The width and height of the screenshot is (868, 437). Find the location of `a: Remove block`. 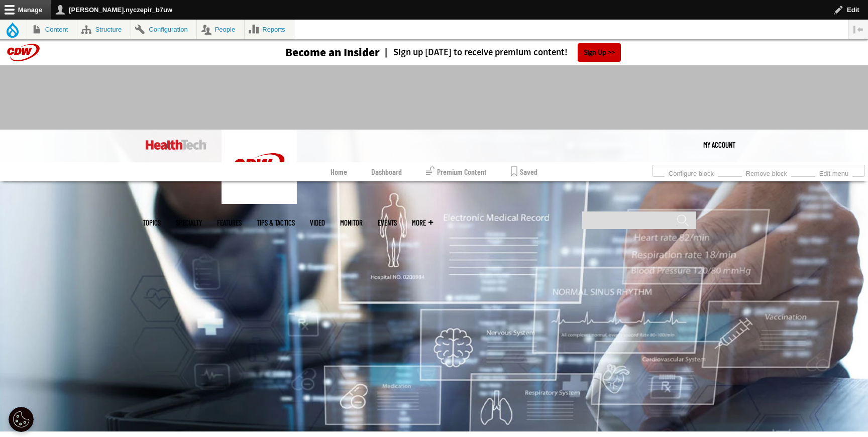

a: Remove block is located at coordinates (766, 172).